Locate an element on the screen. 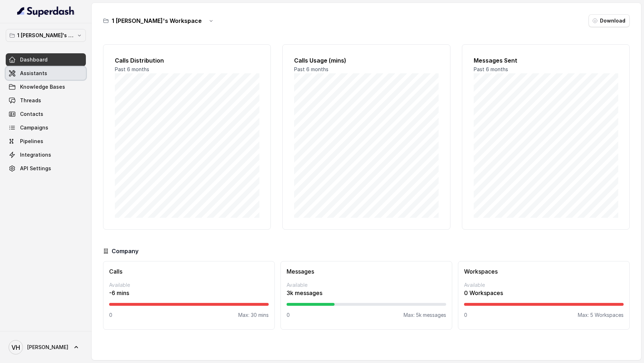 The image size is (644, 363). p: Max: 5k messages is located at coordinates (424, 315).